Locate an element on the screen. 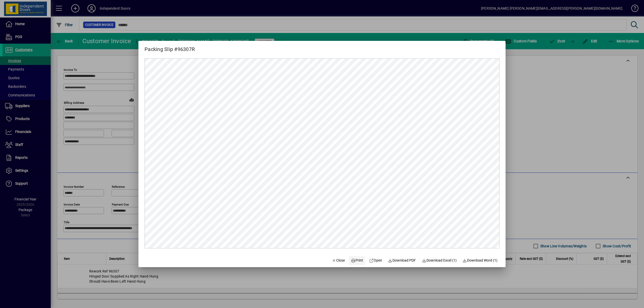  button: Print is located at coordinates (357, 261).